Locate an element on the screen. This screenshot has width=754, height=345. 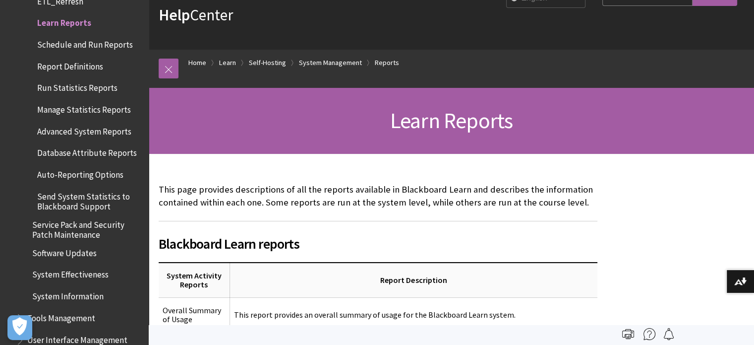
a: System Management is located at coordinates (330, 62).